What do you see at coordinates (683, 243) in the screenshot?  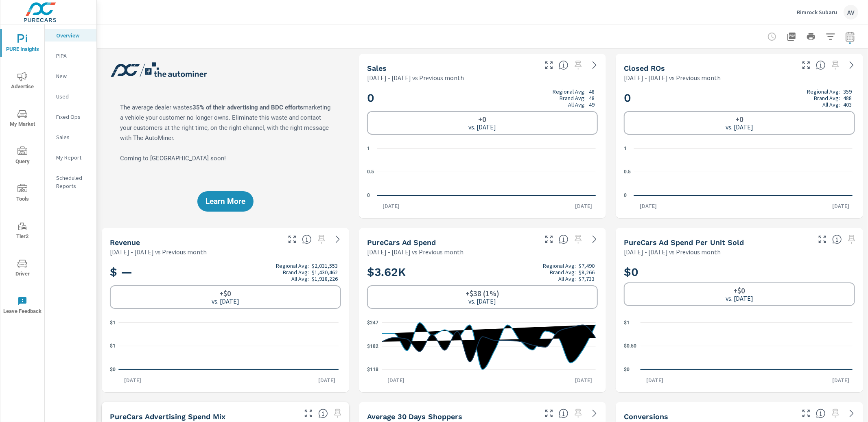 I see `h5: PureCars Ad Spend Per Unit Sold` at bounding box center [683, 243].